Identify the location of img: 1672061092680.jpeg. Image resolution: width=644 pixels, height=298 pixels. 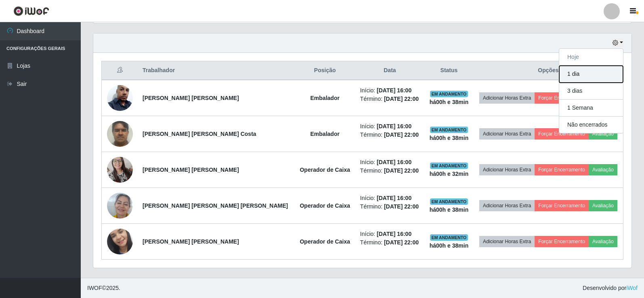
(120, 170).